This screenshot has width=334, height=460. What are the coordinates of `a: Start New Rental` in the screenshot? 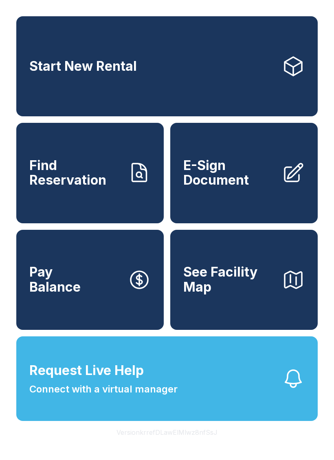 It's located at (167, 66).